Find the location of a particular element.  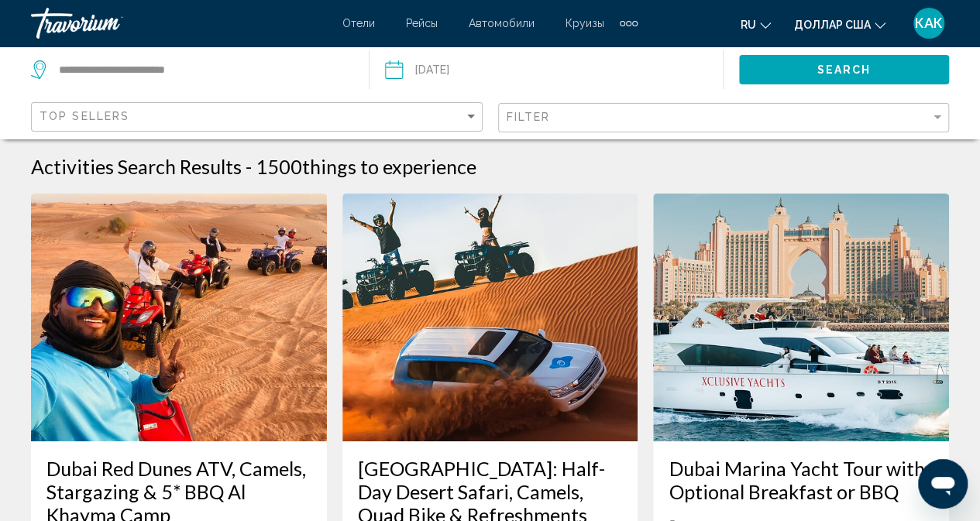

span: Search is located at coordinates (844, 71).